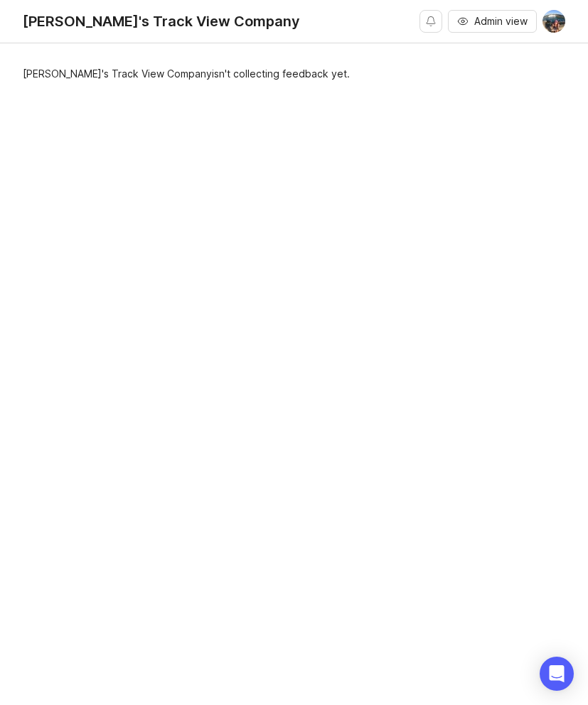  What do you see at coordinates (554, 21) in the screenshot?
I see `button: Sara Mouaswas` at bounding box center [554, 21].